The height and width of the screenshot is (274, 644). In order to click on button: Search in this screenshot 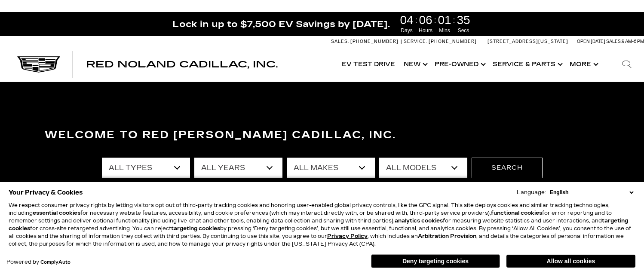, I will do `click(507, 168)`.